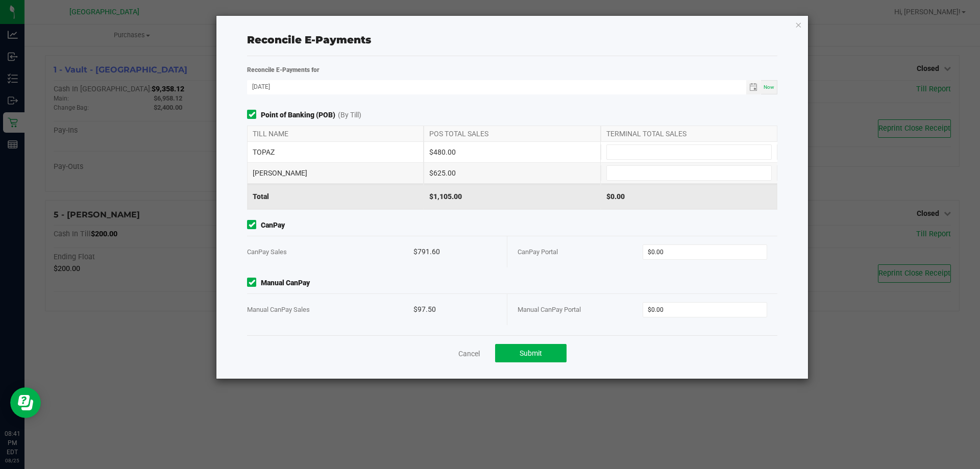 The image size is (980, 469). I want to click on div: Reconcile E-Payments, so click(512, 40).